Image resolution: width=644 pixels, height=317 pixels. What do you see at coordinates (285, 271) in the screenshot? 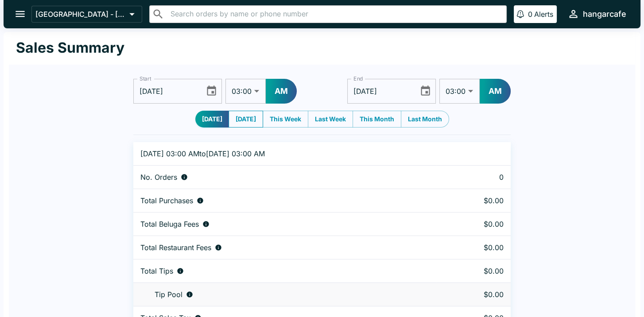
I see `div: Combined individual and pooled tips` at bounding box center [285, 271].